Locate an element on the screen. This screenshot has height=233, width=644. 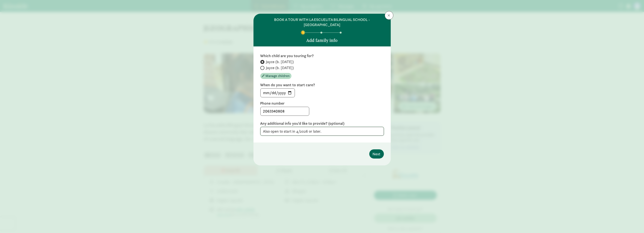
label: Phone number is located at coordinates (322, 103).